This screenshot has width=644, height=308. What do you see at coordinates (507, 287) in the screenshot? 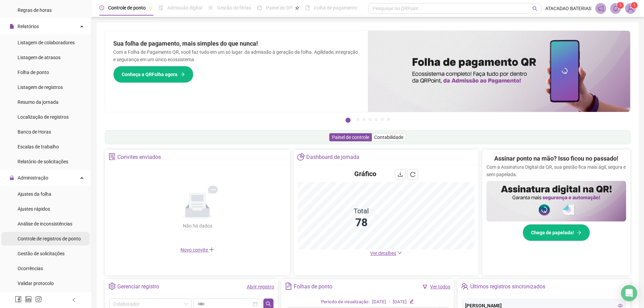
I see `div: Últimos registros sincronizados` at bounding box center [507, 287].